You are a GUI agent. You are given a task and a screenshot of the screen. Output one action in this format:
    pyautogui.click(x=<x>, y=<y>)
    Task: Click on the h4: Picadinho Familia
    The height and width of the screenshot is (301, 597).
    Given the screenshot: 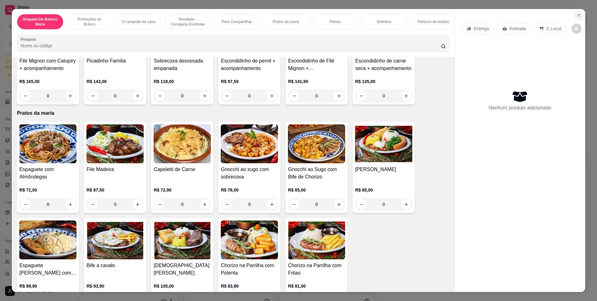 What is the action you would take?
    pyautogui.click(x=115, y=61)
    